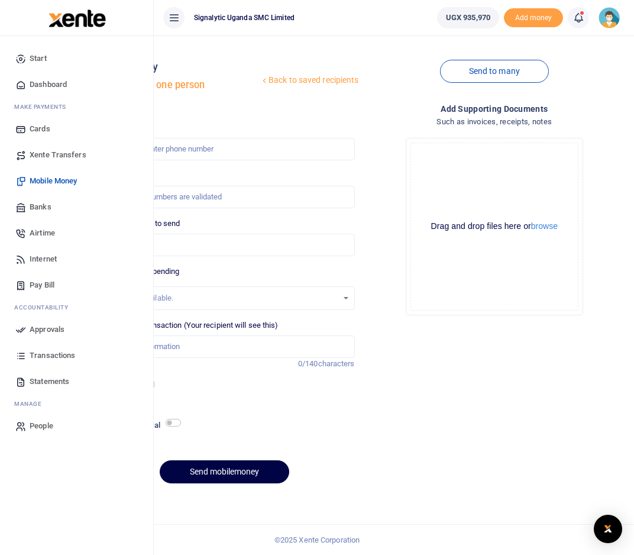 Image resolution: width=634 pixels, height=555 pixels. Describe the element at coordinates (309, 80) in the screenshot. I see `a: Back to saved recipients` at that location.